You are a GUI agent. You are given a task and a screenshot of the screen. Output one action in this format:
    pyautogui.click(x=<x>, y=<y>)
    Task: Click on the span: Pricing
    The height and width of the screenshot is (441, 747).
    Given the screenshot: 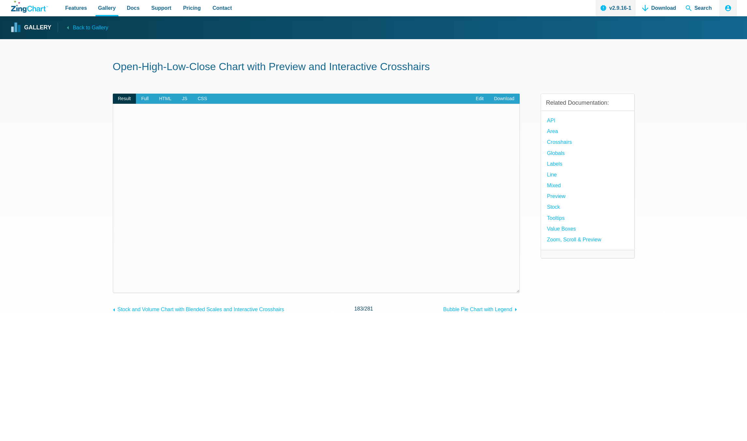 What is the action you would take?
    pyautogui.click(x=192, y=8)
    